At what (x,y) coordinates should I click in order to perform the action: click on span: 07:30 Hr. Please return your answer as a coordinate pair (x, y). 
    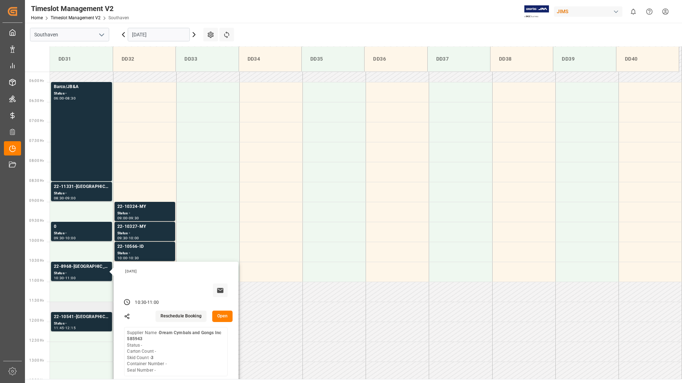
    Looking at the image, I should click on (36, 141).